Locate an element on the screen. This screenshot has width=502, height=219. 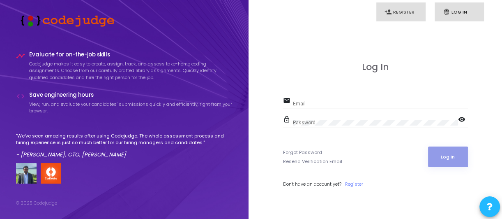
p: "We've seen amazing results after using Codejudge. The whole assessment process and hiring experi... is located at coordinates (124, 139).